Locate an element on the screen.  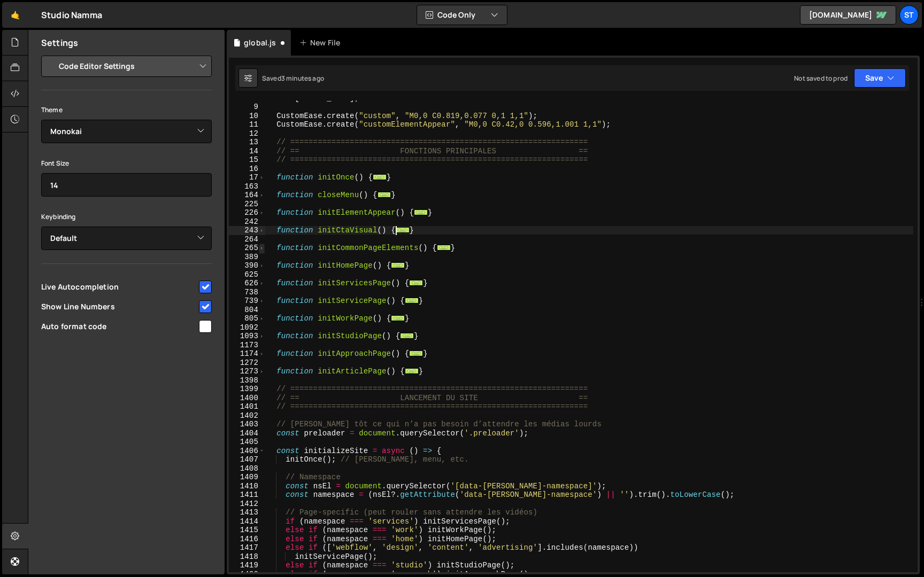
div: 3 minutes ago is located at coordinates (303, 78).